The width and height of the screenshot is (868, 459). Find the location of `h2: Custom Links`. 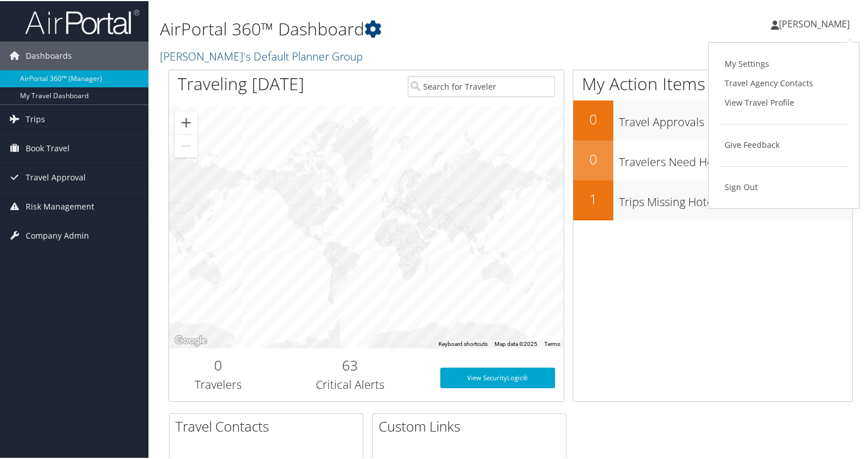

h2: Custom Links is located at coordinates (473, 425).